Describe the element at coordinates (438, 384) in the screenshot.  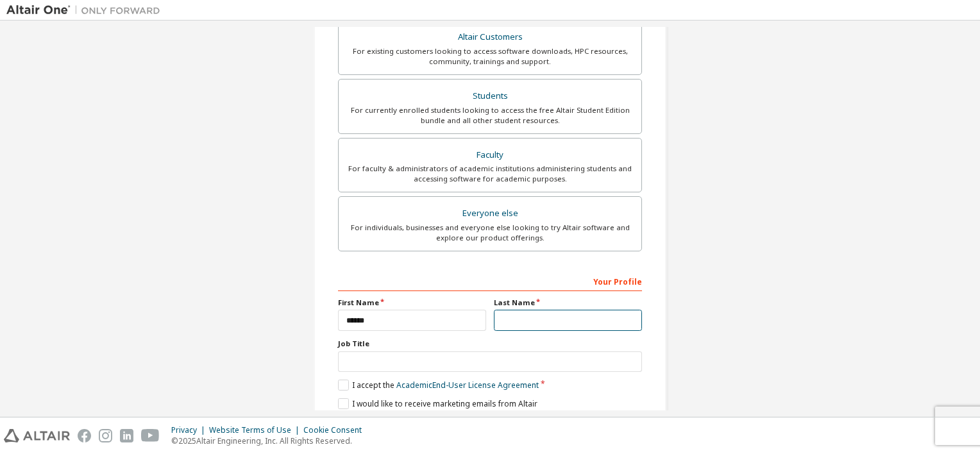
I see `label: I accept the` at that location.